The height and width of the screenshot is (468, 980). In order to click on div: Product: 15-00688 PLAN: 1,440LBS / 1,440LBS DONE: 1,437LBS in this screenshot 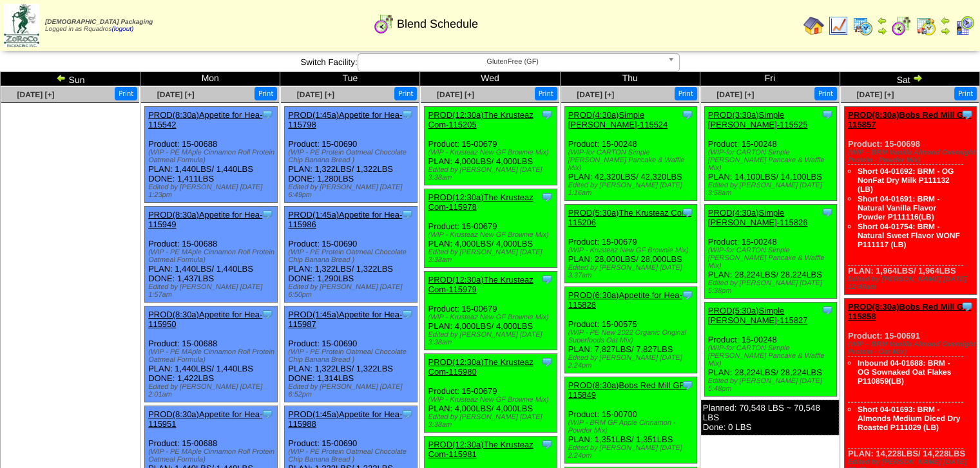, I will do `click(211, 254)`.